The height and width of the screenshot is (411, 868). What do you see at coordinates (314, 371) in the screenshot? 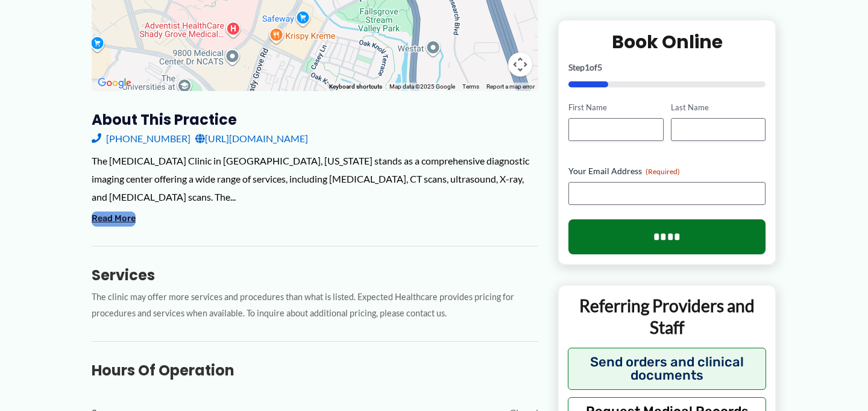
I see `h3: Hours of Operation` at bounding box center [314, 371].